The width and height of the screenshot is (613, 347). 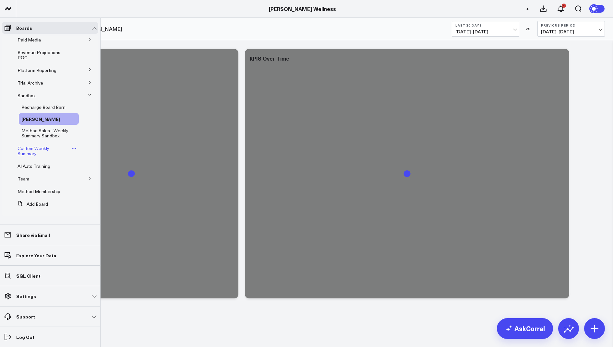 I want to click on p: Boards, so click(x=24, y=28).